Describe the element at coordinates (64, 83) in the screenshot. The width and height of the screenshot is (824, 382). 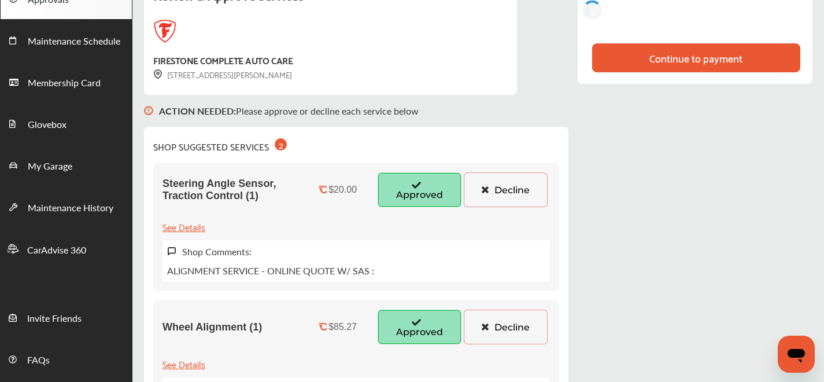
I see `span: Membership Card` at that location.